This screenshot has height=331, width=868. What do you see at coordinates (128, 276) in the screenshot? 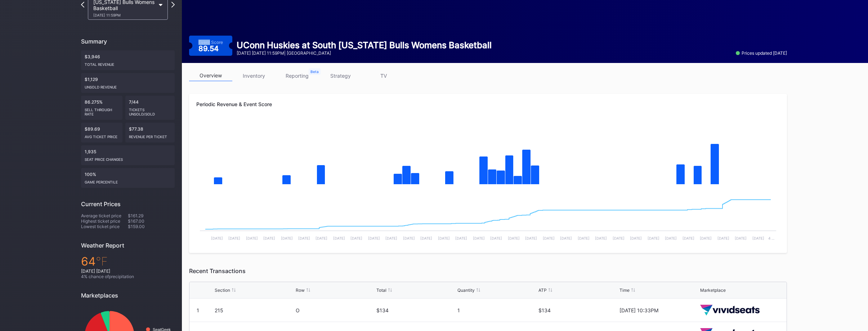
I see `div: 4 % chance of precipitation` at bounding box center [128, 276].